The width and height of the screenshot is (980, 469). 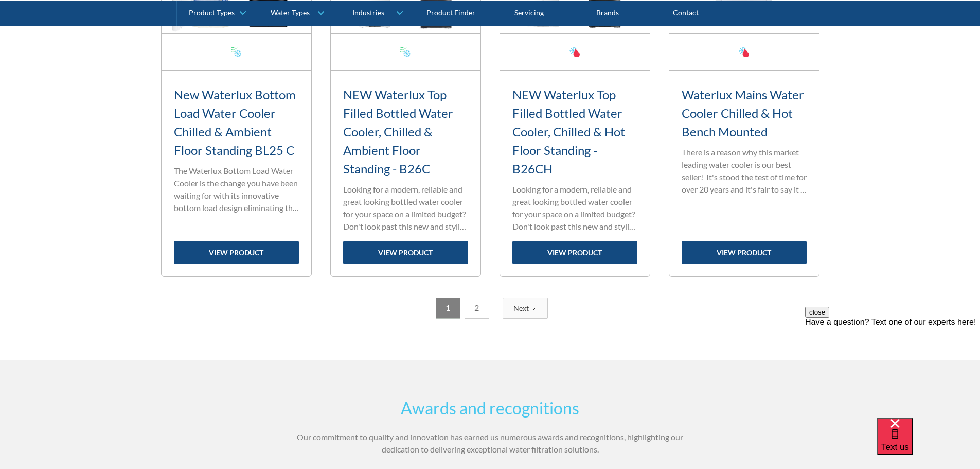 I want to click on a: Next Page, so click(x=525, y=308).